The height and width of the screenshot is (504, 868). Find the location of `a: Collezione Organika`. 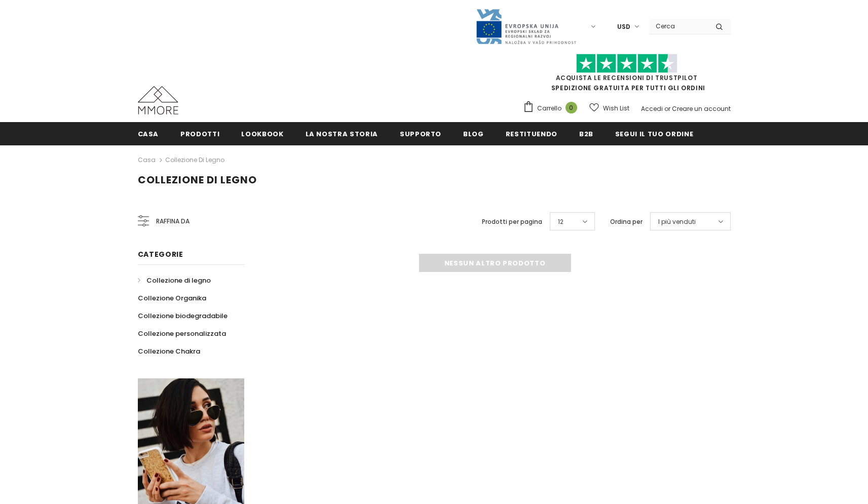

a: Collezione Organika is located at coordinates (172, 298).